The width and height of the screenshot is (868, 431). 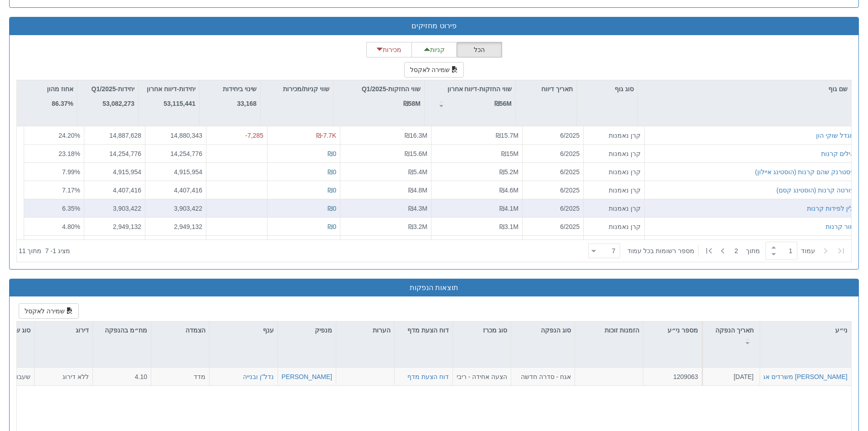 What do you see at coordinates (115, 153) in the screenshot?
I see `div: 14,254,776` at bounding box center [115, 153].